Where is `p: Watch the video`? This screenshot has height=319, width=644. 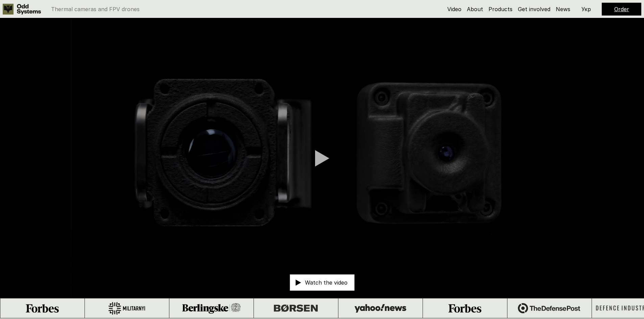
p: Watch the video is located at coordinates (327, 283).